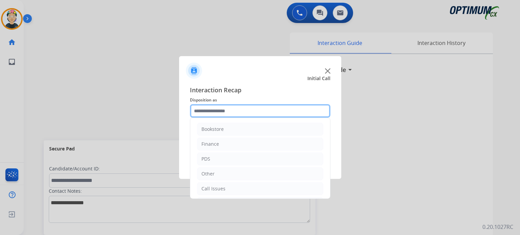  Describe the element at coordinates (260, 100) in the screenshot. I see `span: Disposition as` at that location.